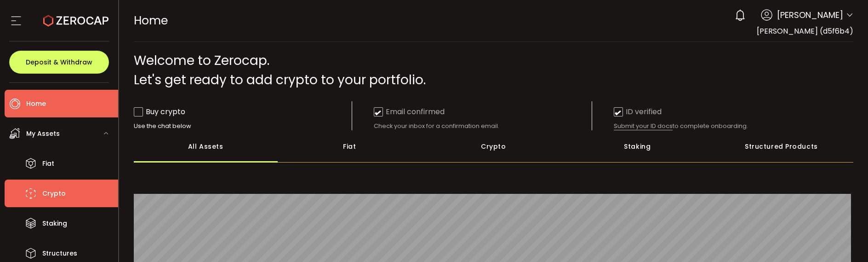 This screenshot has height=262, width=868. I want to click on div: Use the chat below, so click(242, 126).